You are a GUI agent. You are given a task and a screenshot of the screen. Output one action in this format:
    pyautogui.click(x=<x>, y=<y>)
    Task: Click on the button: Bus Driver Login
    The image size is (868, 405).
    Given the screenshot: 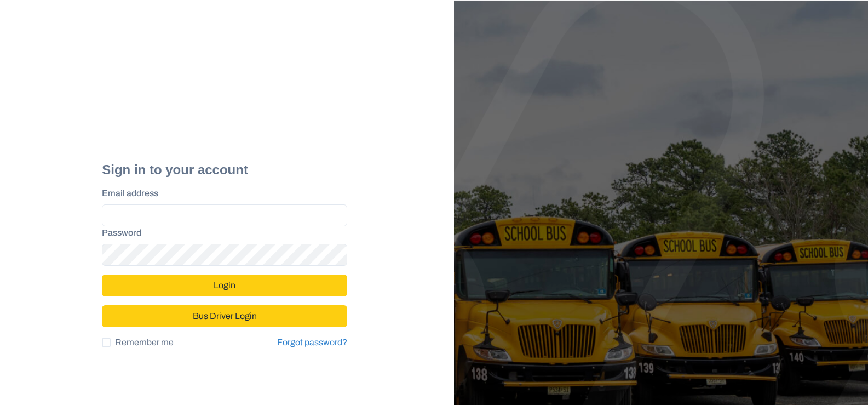 What is the action you would take?
    pyautogui.click(x=225, y=316)
    